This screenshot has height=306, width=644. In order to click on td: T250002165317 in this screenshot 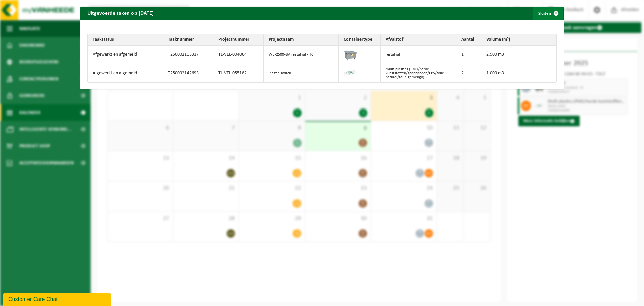, I will do `click(188, 55)`.